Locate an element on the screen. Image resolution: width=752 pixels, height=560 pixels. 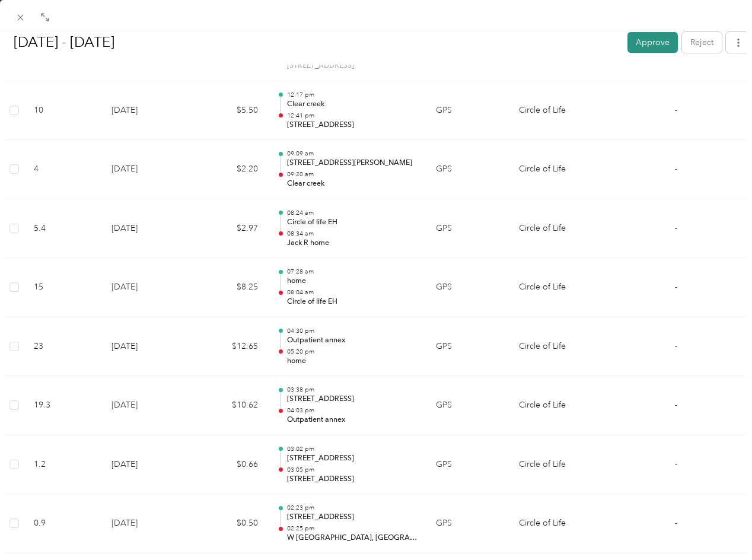
td: 1.2 is located at coordinates (63, 465).